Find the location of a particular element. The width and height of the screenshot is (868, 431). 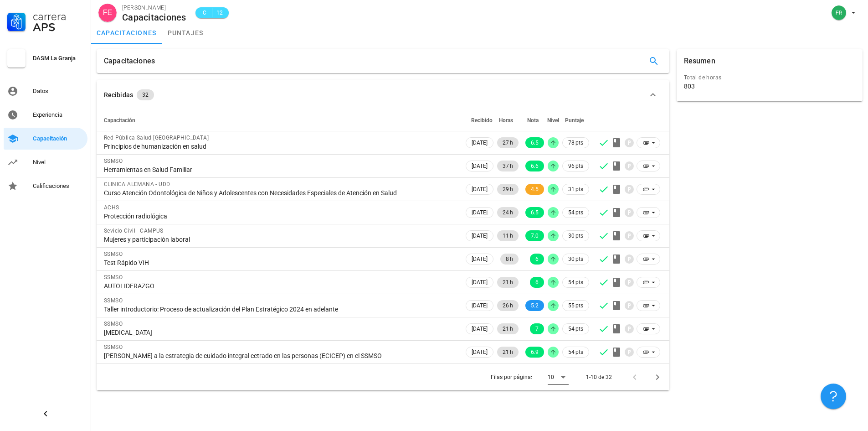

div: Total de horas is located at coordinates (770, 78).